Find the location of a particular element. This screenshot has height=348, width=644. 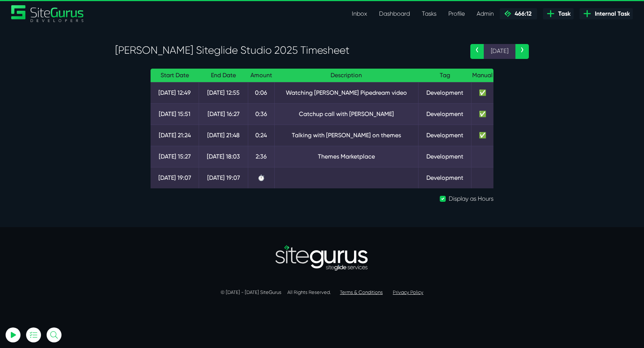

a: 466:12 is located at coordinates (518, 14).